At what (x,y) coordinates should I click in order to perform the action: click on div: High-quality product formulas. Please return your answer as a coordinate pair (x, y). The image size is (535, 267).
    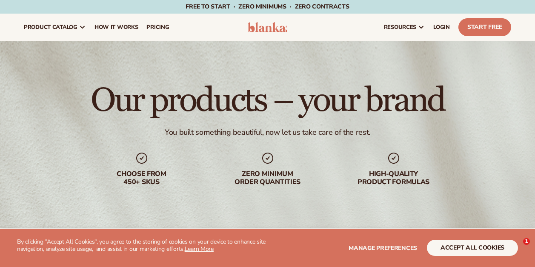
    Looking at the image, I should click on (394, 178).